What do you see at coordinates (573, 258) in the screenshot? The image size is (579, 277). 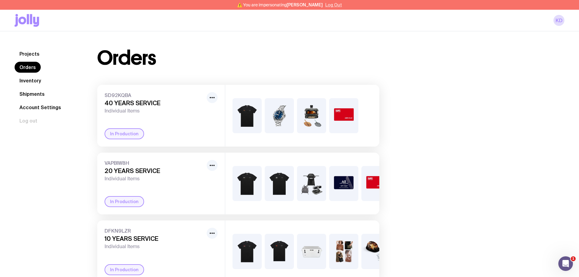 I see `span: 1` at bounding box center [573, 258].